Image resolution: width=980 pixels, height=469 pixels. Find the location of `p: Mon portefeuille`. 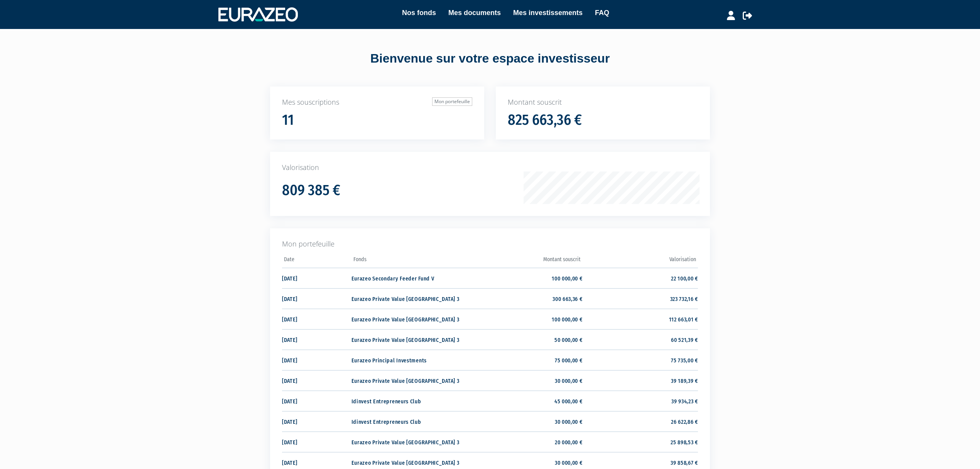

p: Mon portefeuille is located at coordinates (490, 244).